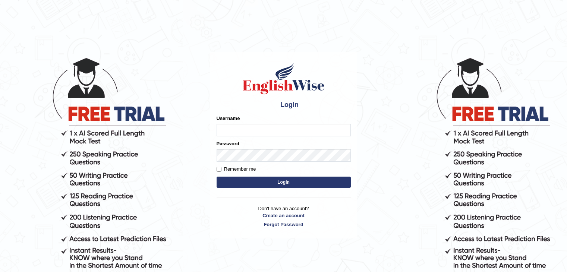  I want to click on label: Remember me, so click(237, 169).